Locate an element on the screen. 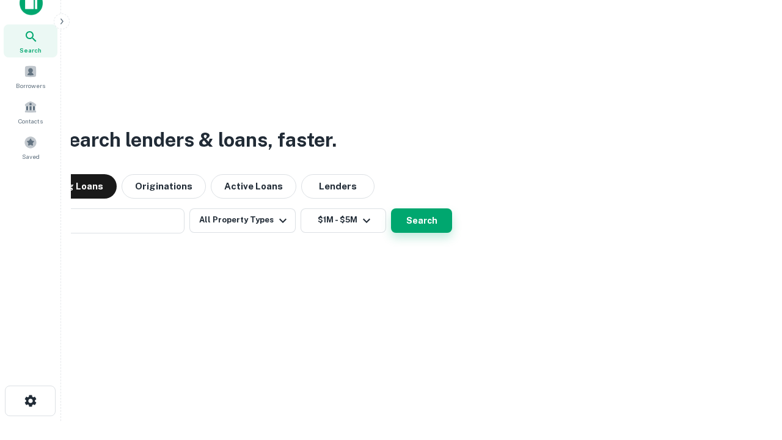 The height and width of the screenshot is (440, 782). div: Search is located at coordinates (31, 41).